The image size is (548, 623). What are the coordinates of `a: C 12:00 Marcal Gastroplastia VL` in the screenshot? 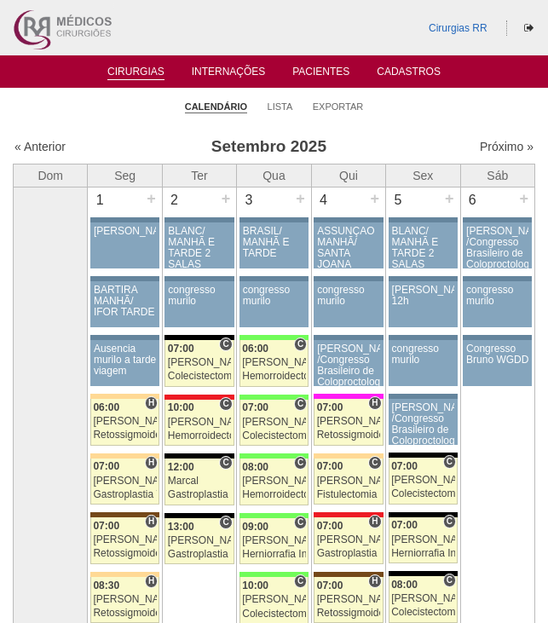 It's located at (199, 482).